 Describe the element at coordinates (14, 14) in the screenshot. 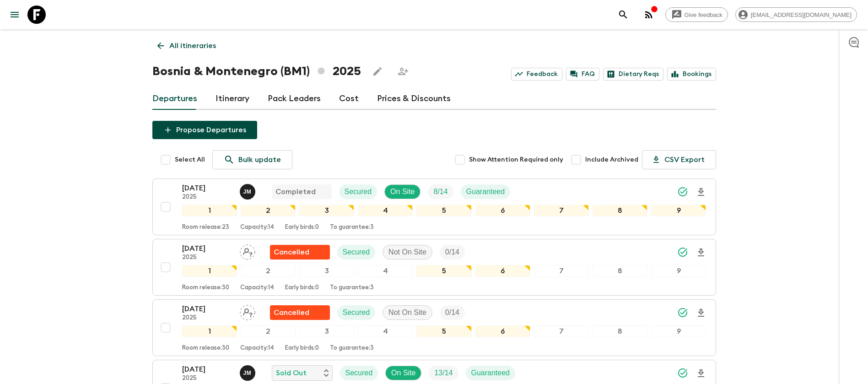

I see `button: menu` at that location.